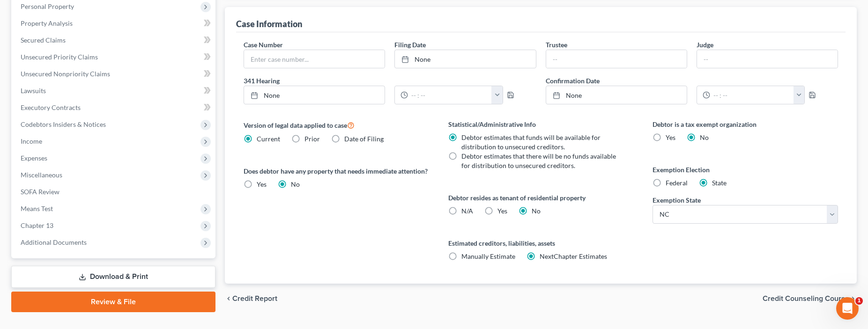  Describe the element at coordinates (531, 142) in the screenshot. I see `span: Debtor estimates that funds will be available for distribution to unsecured creditors.` at that location.